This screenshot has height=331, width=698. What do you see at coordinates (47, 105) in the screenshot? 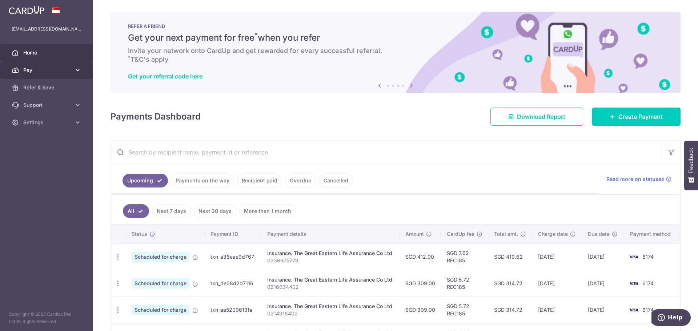
I see `span: Support` at bounding box center [47, 105].